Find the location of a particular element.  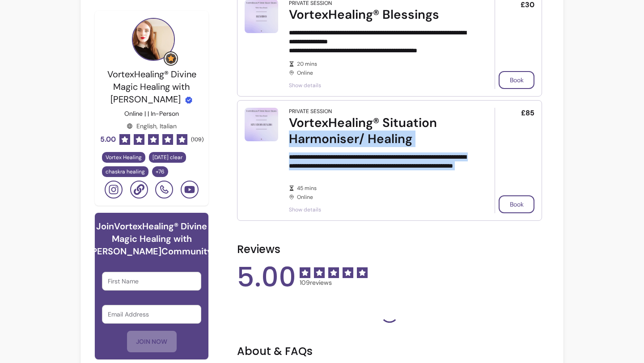

span: ( 109 ) is located at coordinates (197, 140).